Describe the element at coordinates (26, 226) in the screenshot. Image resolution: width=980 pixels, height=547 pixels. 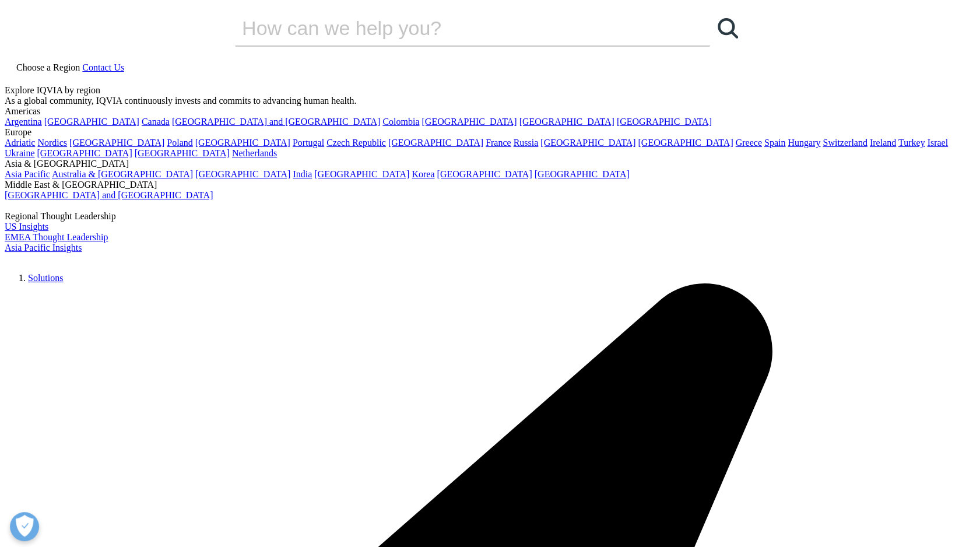
I see `span: US Insights` at that location.